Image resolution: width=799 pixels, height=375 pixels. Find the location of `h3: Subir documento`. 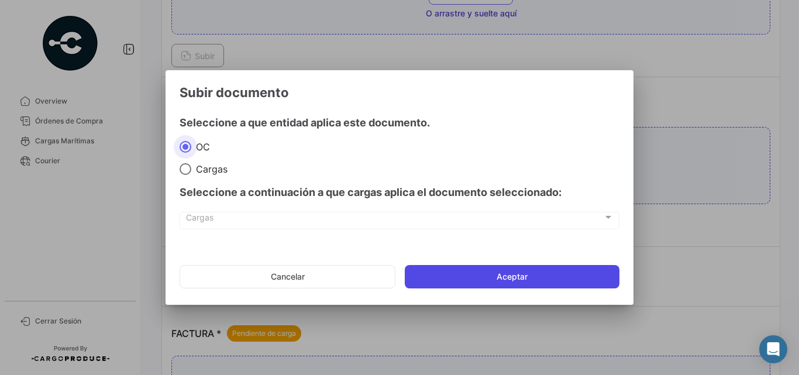

h3: Subir documento is located at coordinates (399, 92).